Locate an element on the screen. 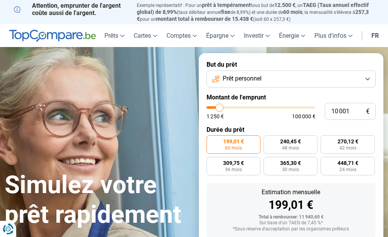  div: 199,01 € is located at coordinates (291, 205).